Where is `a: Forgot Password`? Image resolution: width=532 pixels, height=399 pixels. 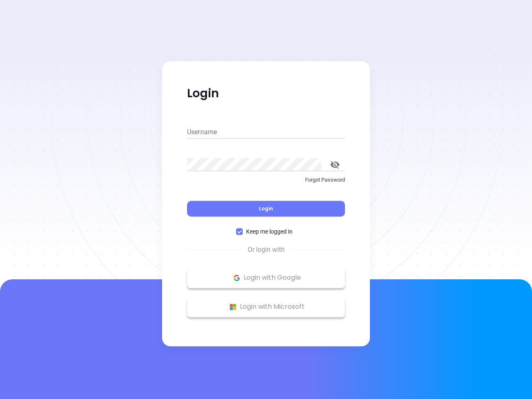
a: Forgot Password is located at coordinates (266, 183).